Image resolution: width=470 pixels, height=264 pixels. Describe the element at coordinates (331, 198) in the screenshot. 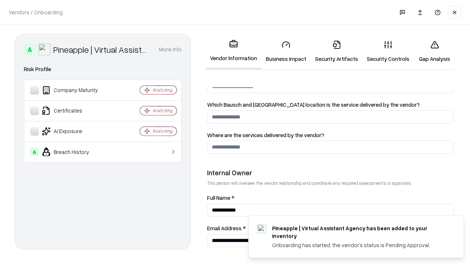

I see `label: Full Name *` at that location.